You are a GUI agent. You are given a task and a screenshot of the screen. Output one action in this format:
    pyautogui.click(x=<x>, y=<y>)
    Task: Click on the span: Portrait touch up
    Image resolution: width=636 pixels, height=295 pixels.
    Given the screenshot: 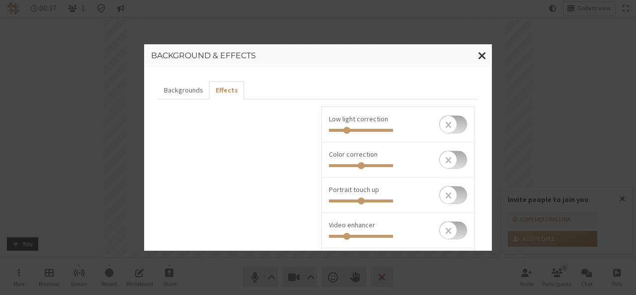 What is the action you would take?
    pyautogui.click(x=354, y=189)
    